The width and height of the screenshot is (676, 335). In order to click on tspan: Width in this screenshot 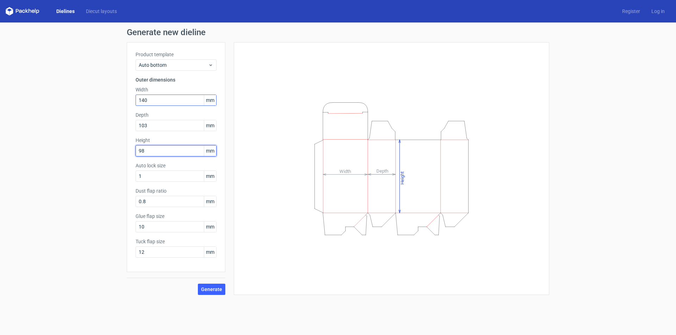, I will do `click(345, 171)`.